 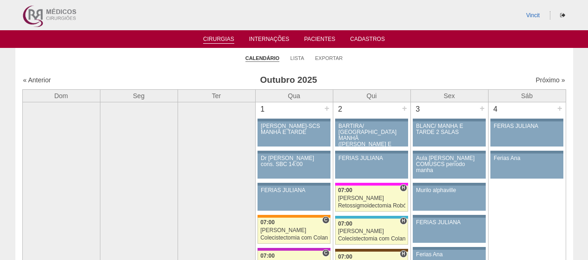 What do you see at coordinates (449, 190) in the screenshot?
I see `div: Murilo alphaville` at bounding box center [449, 190].